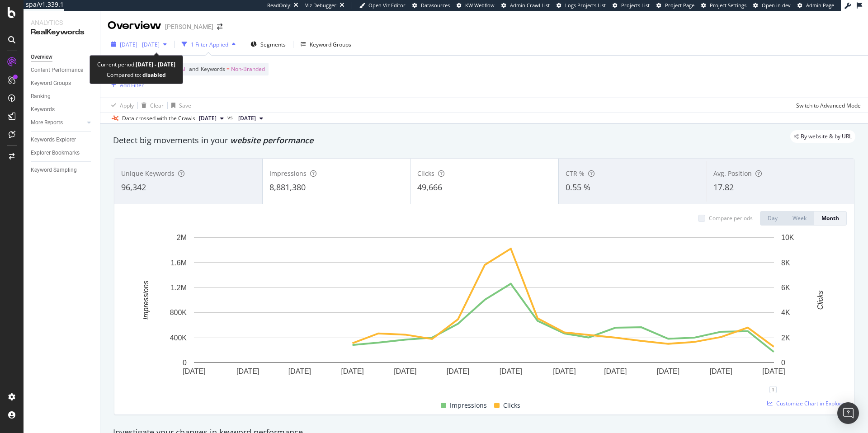  What do you see at coordinates (512, 405) in the screenshot?
I see `span: Clicks` at bounding box center [512, 405].